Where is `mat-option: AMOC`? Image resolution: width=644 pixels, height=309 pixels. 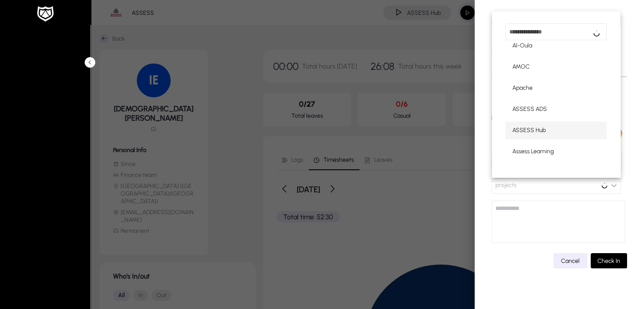
mat-option: AMOC is located at coordinates (556, 67).